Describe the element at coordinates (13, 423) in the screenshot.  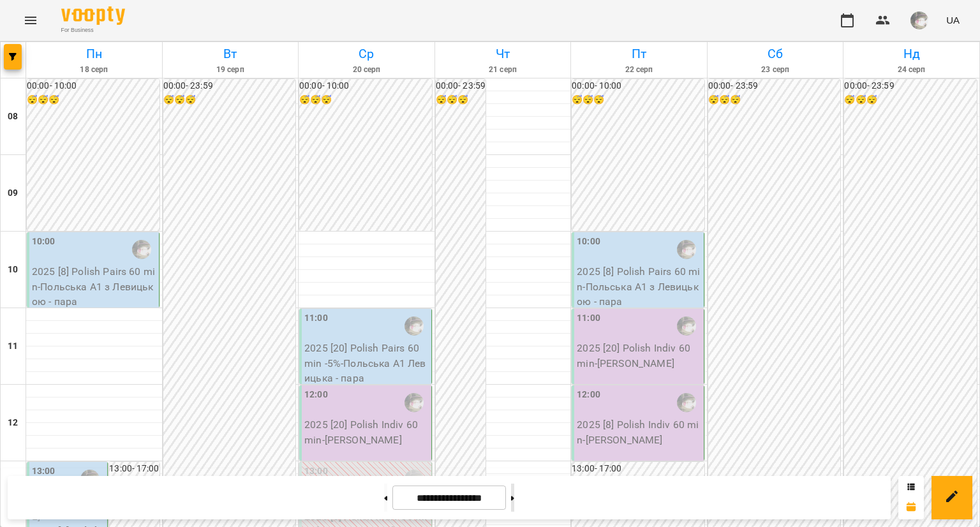
I see `h6: 12` at that location.